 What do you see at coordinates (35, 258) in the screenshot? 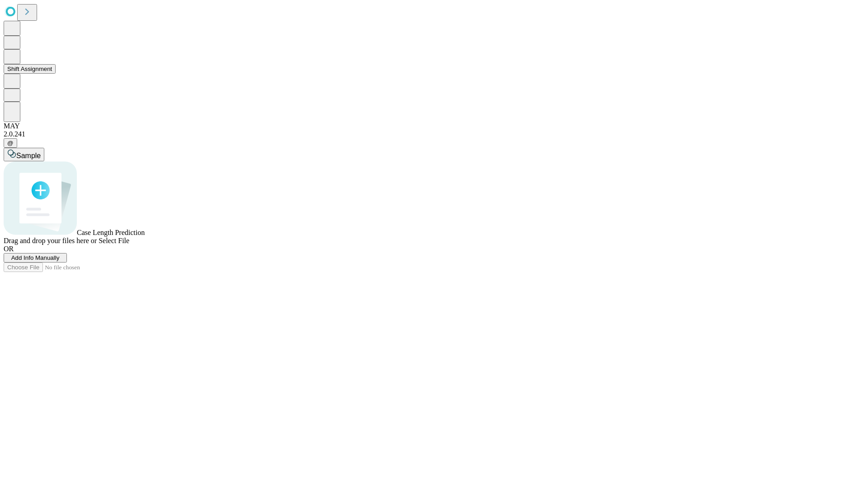
I see `button: Add Info Manually` at bounding box center [35, 258].